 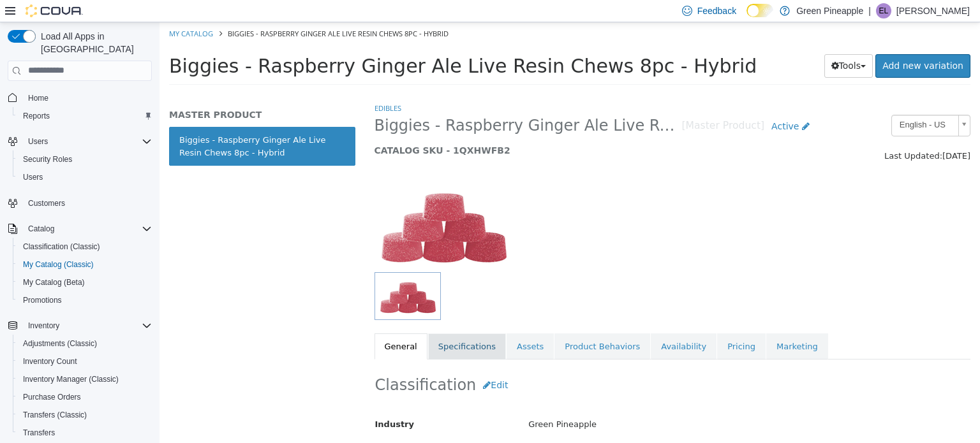 I want to click on a: Customers, so click(x=47, y=204).